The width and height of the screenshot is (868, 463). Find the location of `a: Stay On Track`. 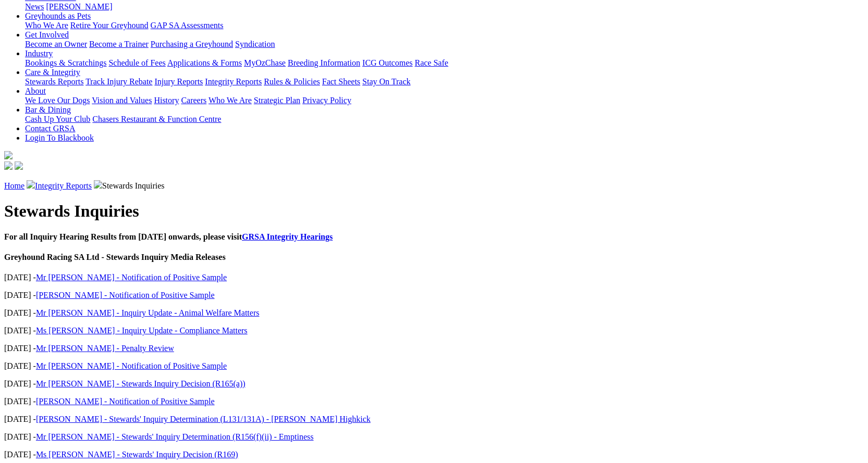

a: Stay On Track is located at coordinates (386, 81).